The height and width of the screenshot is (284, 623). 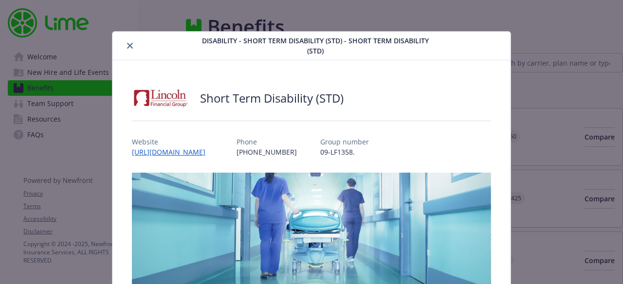 I want to click on h2: Short Term Disability (STD), so click(x=272, y=98).